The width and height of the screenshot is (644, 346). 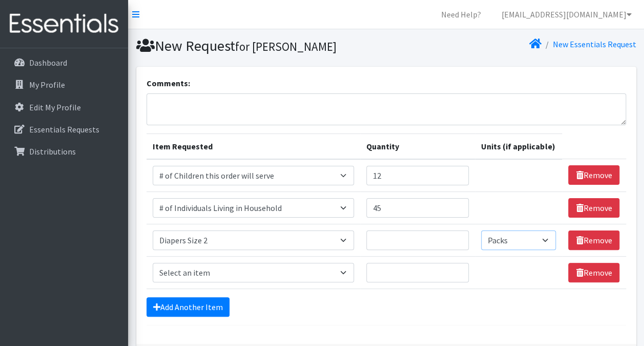 I want to click on a: Edit My Profile, so click(x=64, y=107).